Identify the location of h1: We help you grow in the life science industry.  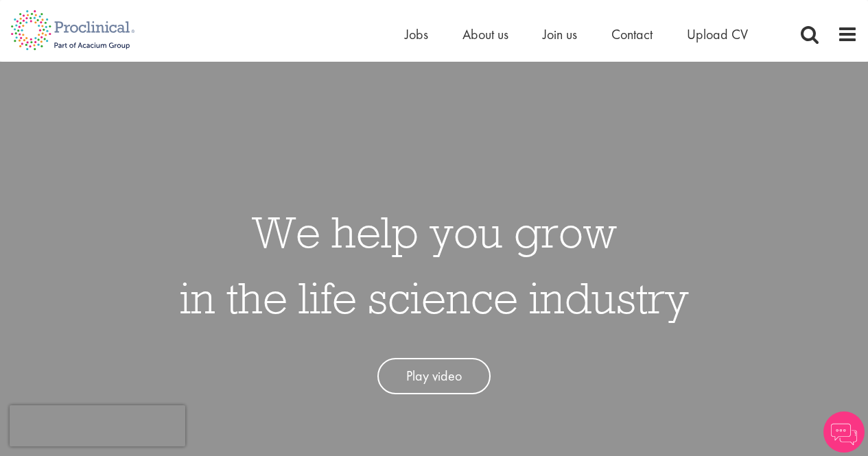
(435, 265).